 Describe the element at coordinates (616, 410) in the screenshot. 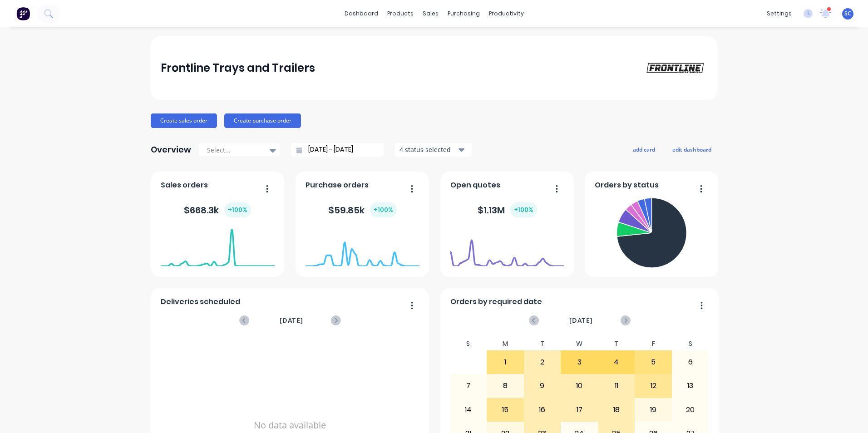

I see `div: 18` at that location.